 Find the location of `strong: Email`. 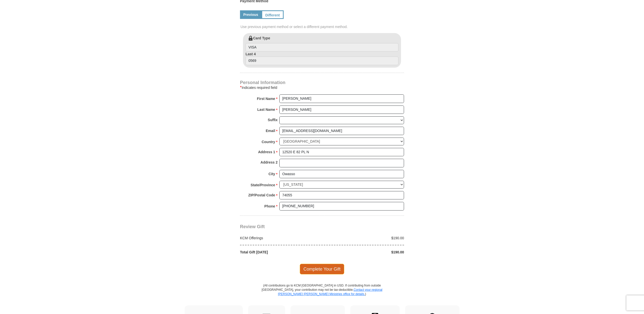

strong: Email is located at coordinates (270, 131).